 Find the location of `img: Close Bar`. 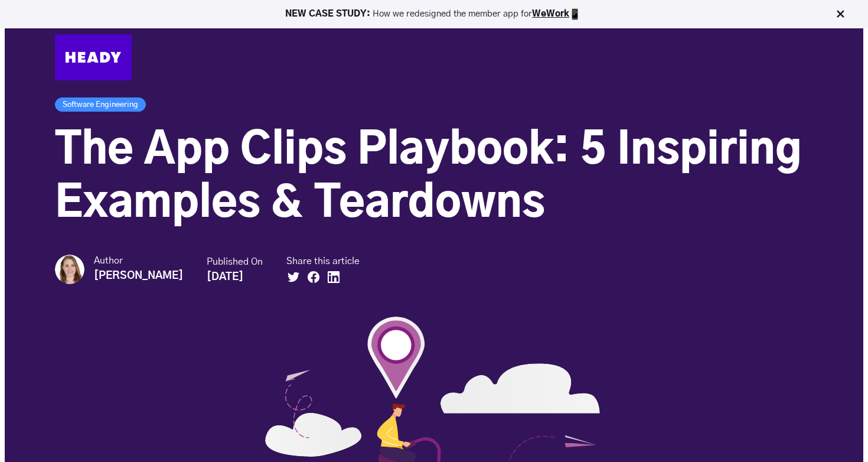

img: Close Bar is located at coordinates (840, 14).